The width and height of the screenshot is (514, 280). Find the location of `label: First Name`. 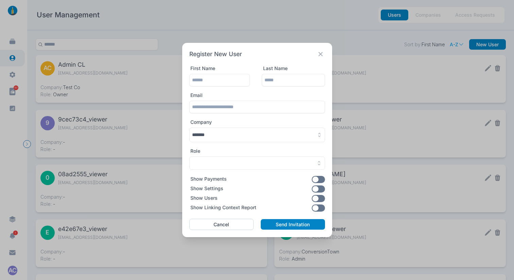

label: First Name is located at coordinates (203, 68).